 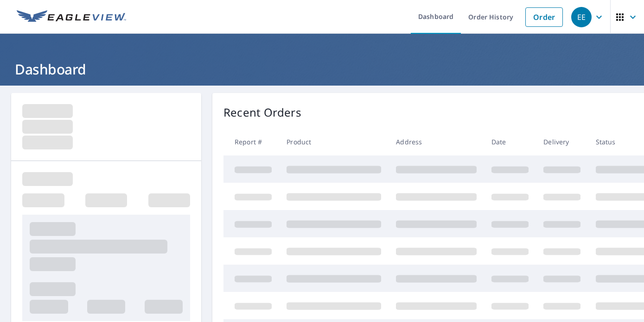 What do you see at coordinates (322, 69) in the screenshot?
I see `h1: Dashboard` at bounding box center [322, 69].